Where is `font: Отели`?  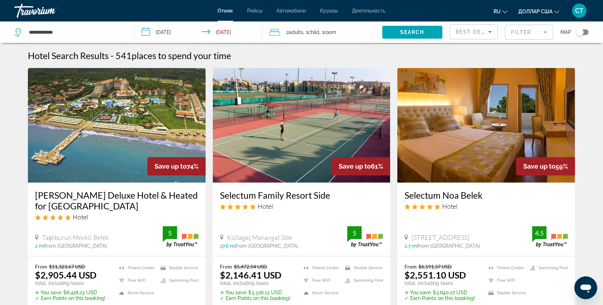 font: Отели is located at coordinates (225, 11).